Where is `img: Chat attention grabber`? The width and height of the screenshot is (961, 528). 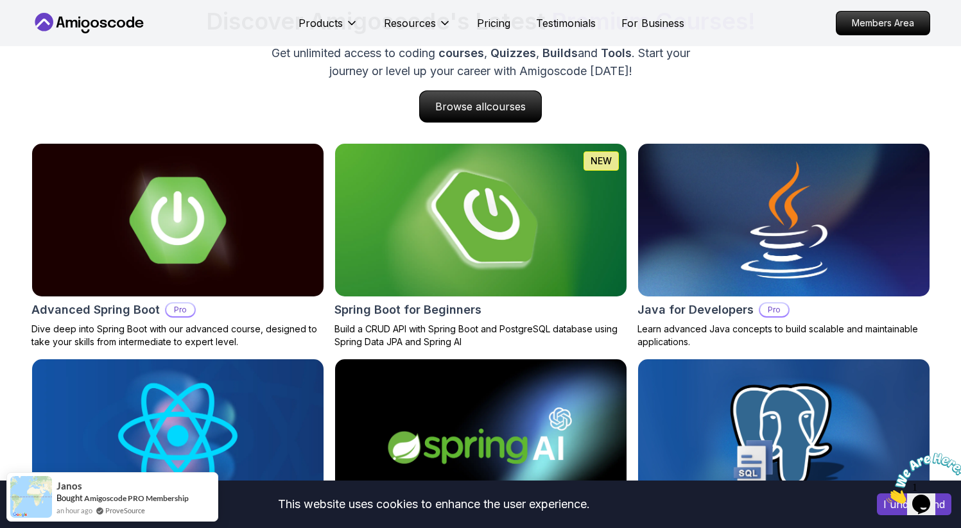 img: Chat attention grabber is located at coordinates (45, 30).